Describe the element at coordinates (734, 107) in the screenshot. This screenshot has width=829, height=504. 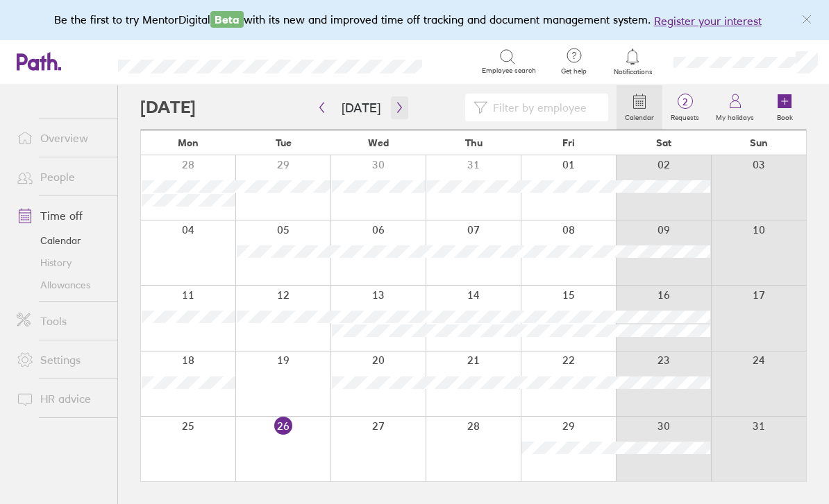
I see `a: My holidays` at that location.